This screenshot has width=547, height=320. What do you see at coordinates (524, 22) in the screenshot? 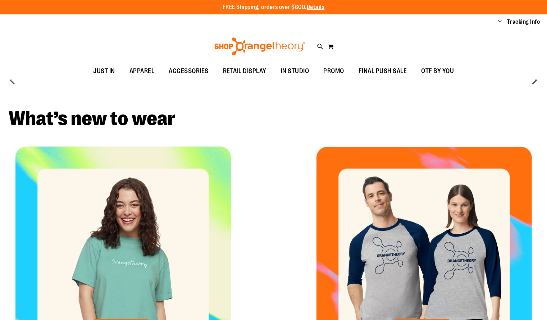
I see `a: Tracking Info` at bounding box center [524, 22].